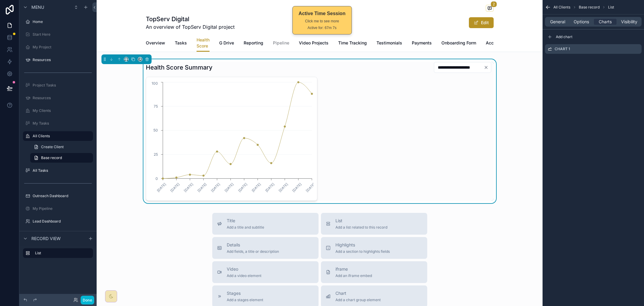  I want to click on label: My Pipeline, so click(62, 209).